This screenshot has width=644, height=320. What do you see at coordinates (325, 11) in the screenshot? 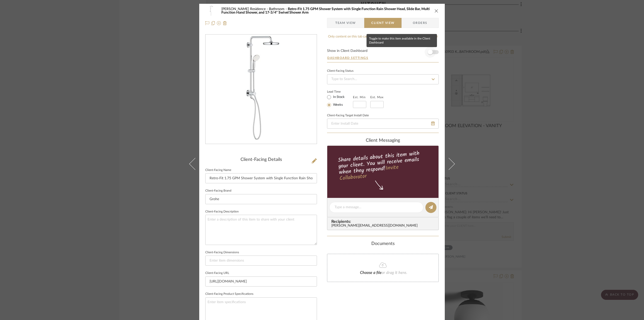
I see `span: Retro-Fit 1.75 GPM Shower System with Single Function Rain Shower Head, Slide Bar, Multi Function...` at bounding box center [325, 11].